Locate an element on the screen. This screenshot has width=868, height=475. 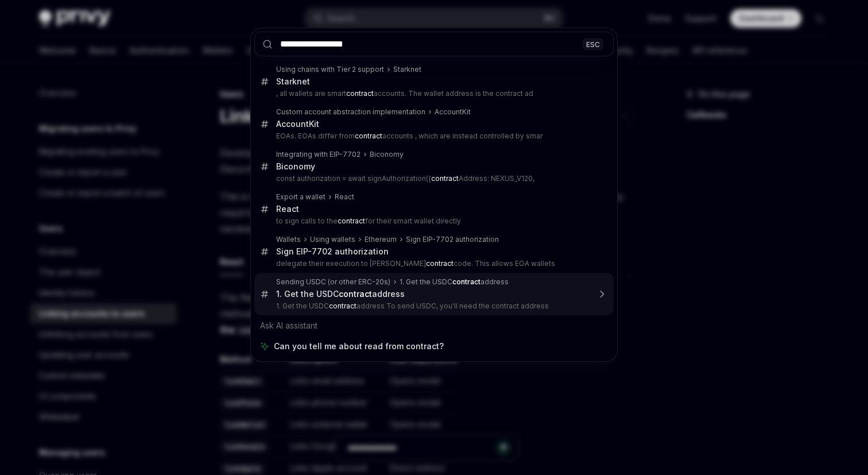
div: Using chains with Tier 2 support is located at coordinates (330, 69).